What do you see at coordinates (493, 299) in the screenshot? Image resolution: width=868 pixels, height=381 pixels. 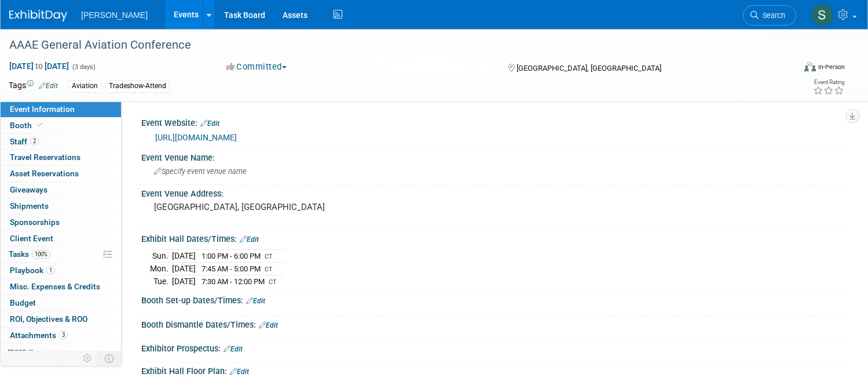 I see `div: Booth Set-up Dates/Times:` at bounding box center [493, 299].